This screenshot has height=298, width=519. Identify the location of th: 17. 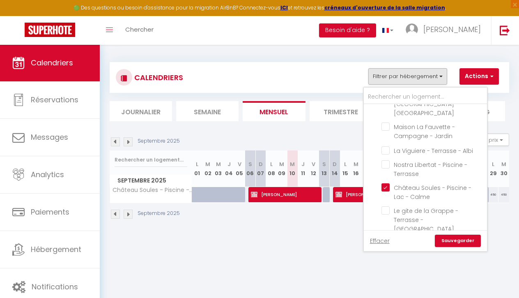
(367, 168).